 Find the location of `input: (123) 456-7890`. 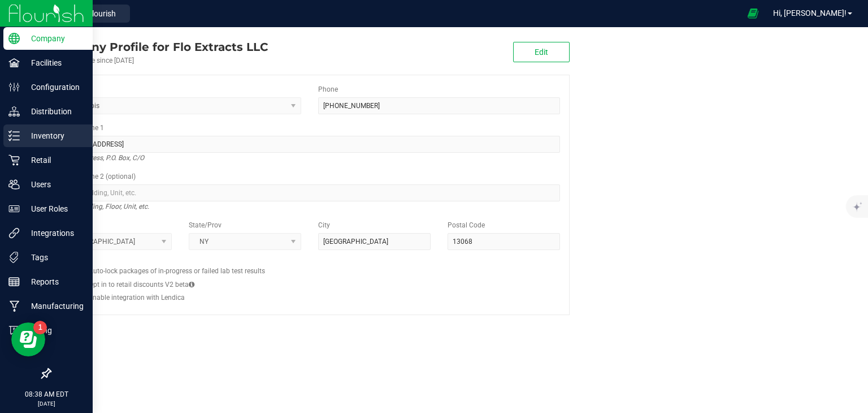

input: (123) 456-7890 is located at coordinates (439, 106).